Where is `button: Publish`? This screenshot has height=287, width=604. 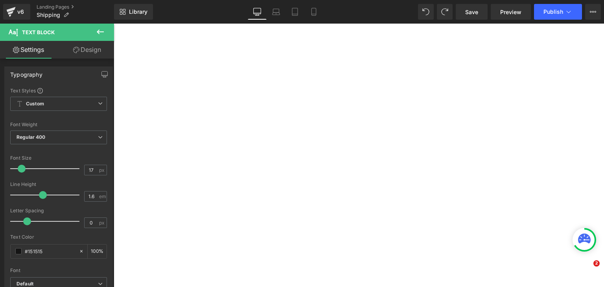 button: Publish is located at coordinates (558, 12).